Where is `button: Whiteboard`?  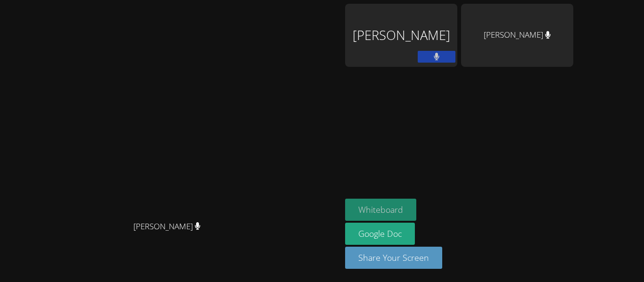
button: Whiteboard is located at coordinates (380, 210).